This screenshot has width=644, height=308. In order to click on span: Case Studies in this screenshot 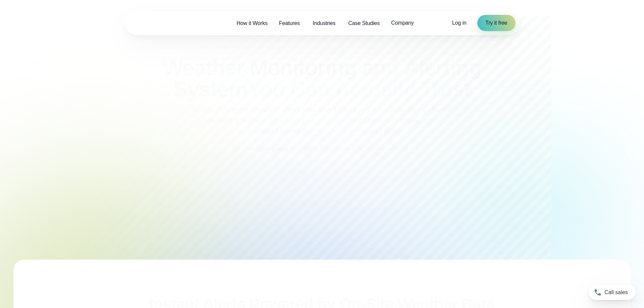, I will do `click(364, 23)`.